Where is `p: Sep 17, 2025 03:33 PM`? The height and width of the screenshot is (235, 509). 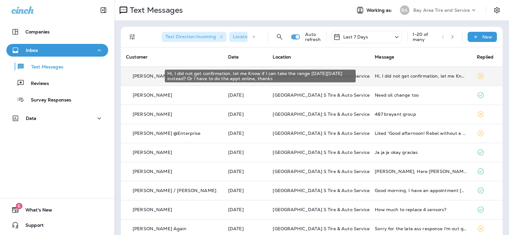 p: Sep 17, 2025 03:33 PM is located at coordinates (245, 153).